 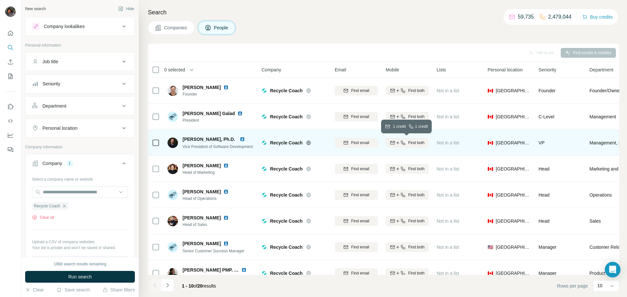 I want to click on button: Enrich CSV, so click(x=10, y=62).